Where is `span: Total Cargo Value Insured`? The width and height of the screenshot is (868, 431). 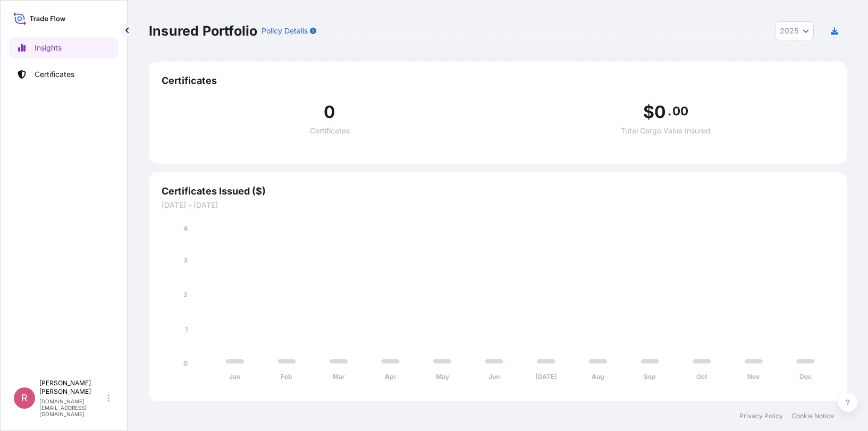 span: Total Cargo Value Insured is located at coordinates (666, 131).